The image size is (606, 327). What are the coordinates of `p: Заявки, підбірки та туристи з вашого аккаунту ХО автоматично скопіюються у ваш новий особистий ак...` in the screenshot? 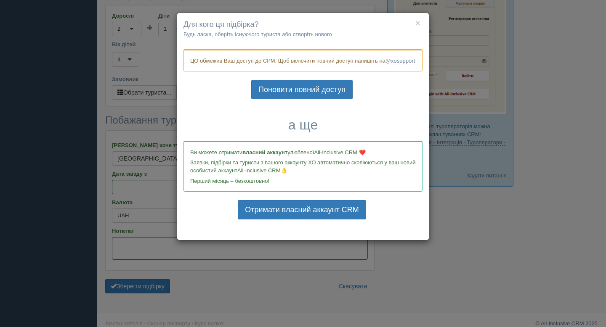 It's located at (303, 167).